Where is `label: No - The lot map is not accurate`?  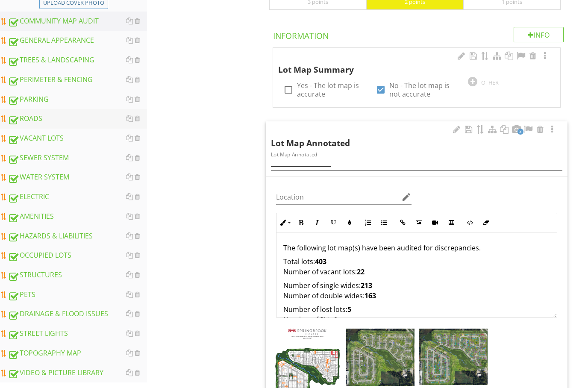
label: No - The lot map is not accurate is located at coordinates (424, 90).